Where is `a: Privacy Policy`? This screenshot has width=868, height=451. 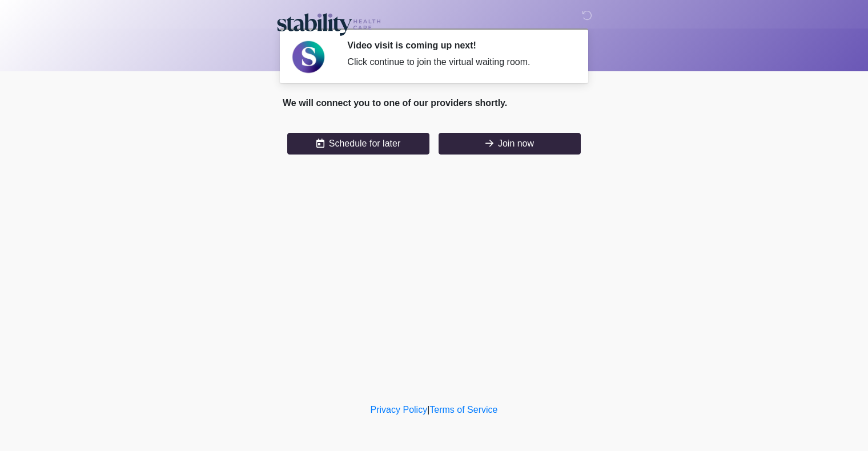
a: Privacy Policy is located at coordinates (399, 410).